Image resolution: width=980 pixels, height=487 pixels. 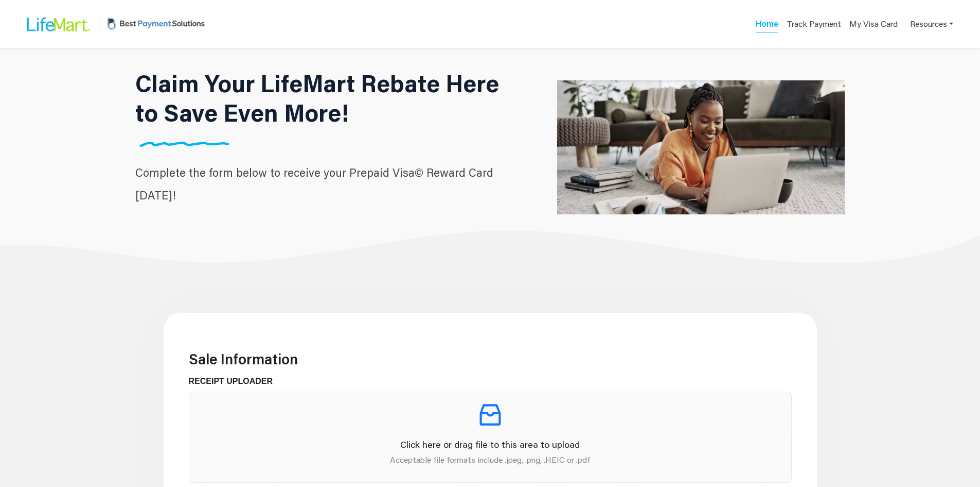 I want to click on img: LifeMart Hero, so click(x=701, y=147).